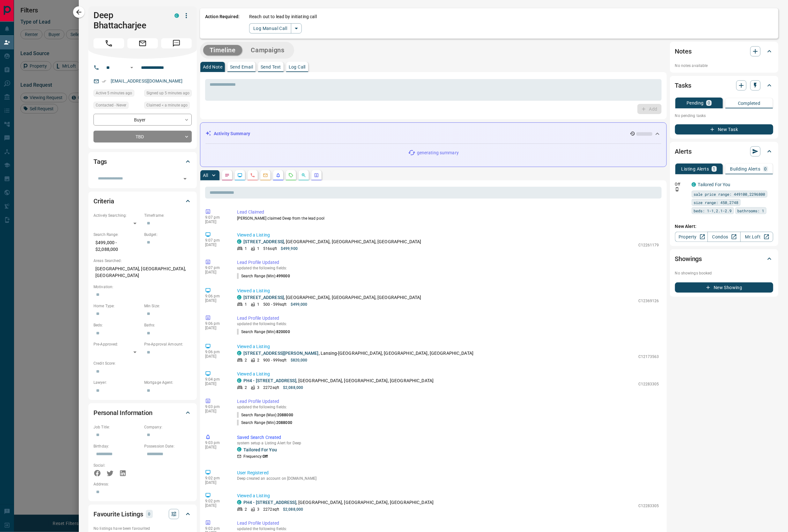 This screenshot has width=788, height=532. What do you see at coordinates (291, 175) in the screenshot?
I see `svg: Requests` at bounding box center [291, 175].